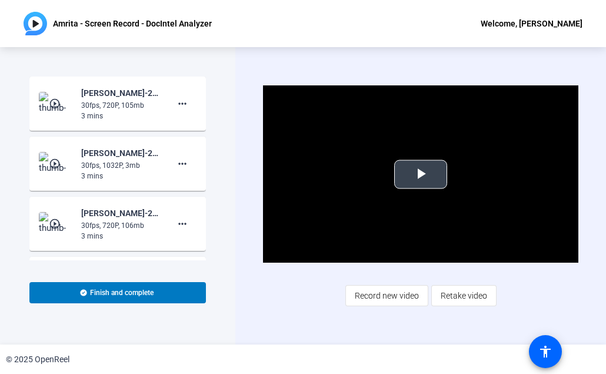  I want to click on button: Retake video, so click(464, 295).